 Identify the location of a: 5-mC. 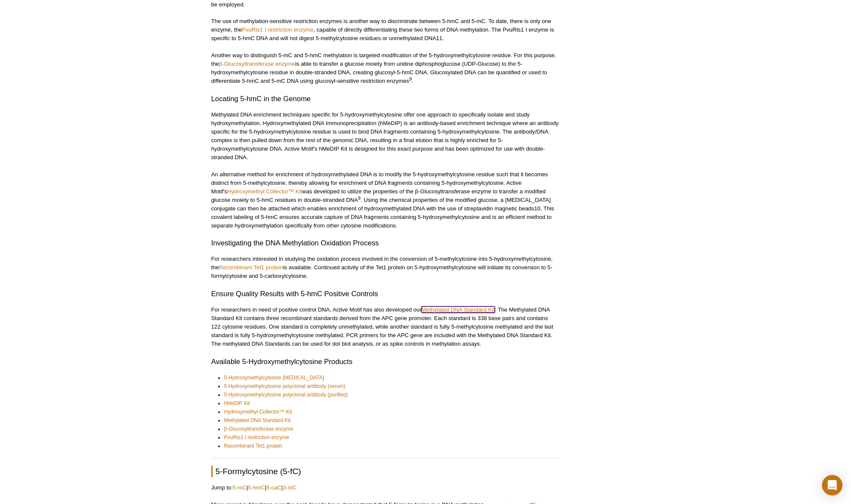
(240, 487).